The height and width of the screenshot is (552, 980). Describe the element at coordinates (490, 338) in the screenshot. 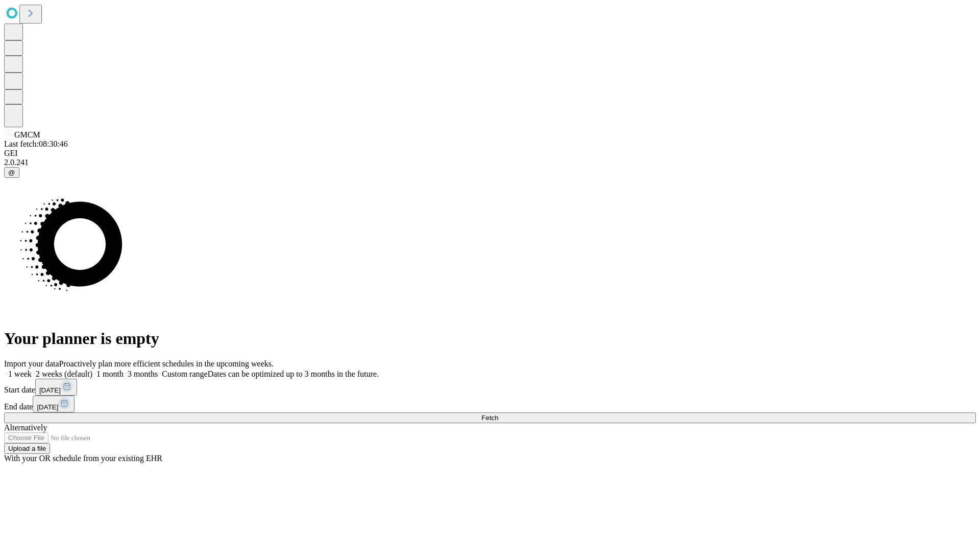

I see `h1: Your planner is empty` at that location.